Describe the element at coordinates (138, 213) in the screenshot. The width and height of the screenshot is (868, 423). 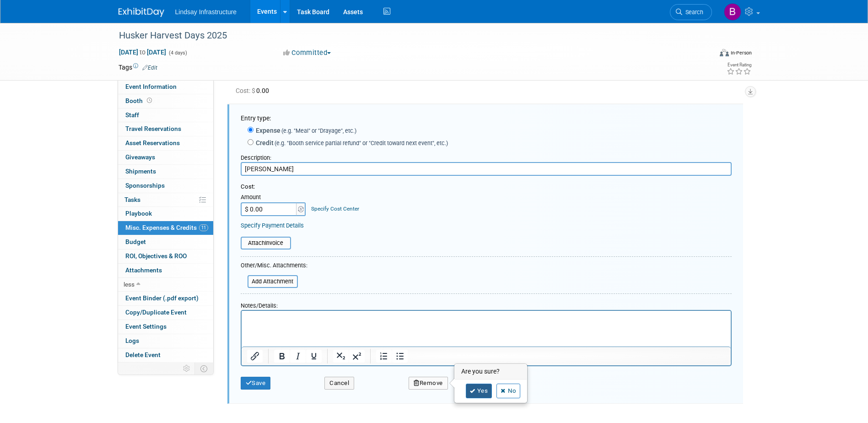
I see `span: Playbook` at that location.